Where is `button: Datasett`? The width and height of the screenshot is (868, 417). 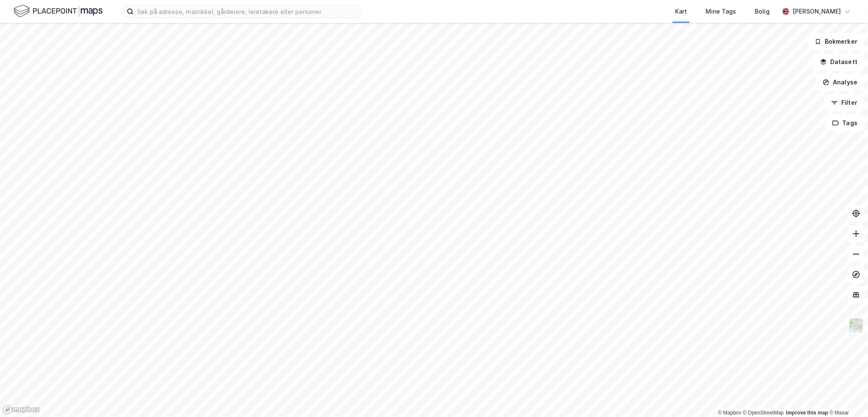 button: Datasett is located at coordinates (839, 62).